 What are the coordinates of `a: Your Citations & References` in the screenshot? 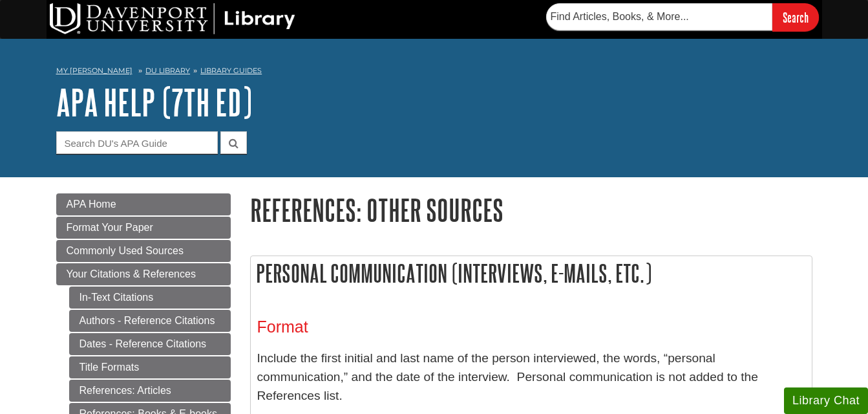 It's located at (143, 274).